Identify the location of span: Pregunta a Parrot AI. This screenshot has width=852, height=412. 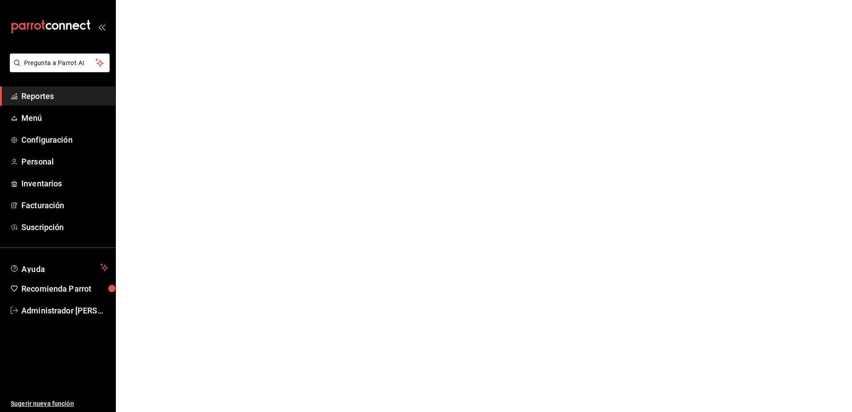
(60, 63).